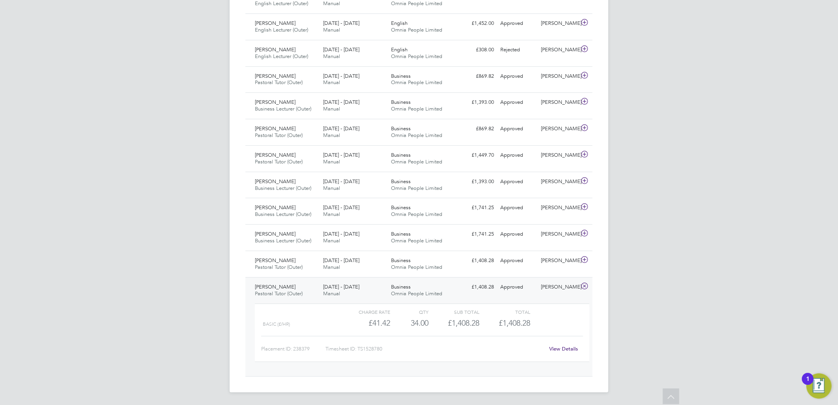 This screenshot has height=405, width=838. I want to click on span: £1,408.28, so click(515, 323).